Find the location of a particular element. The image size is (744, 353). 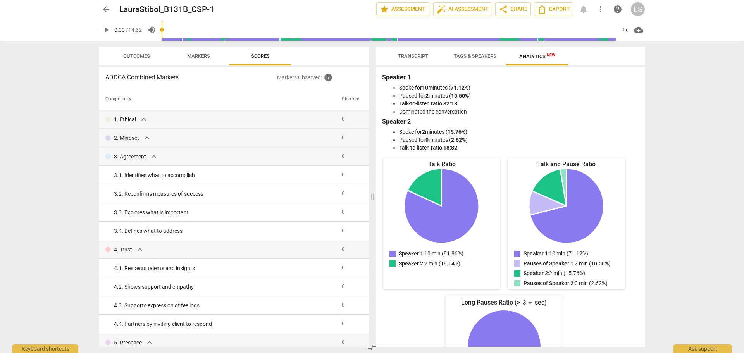

button: LS is located at coordinates (638, 9).